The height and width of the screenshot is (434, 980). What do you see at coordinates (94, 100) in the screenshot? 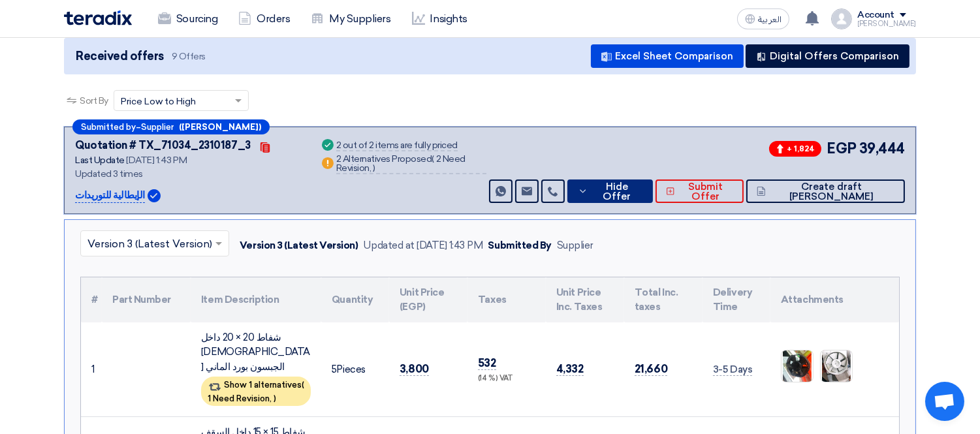
I see `span: Sort By` at bounding box center [94, 100].